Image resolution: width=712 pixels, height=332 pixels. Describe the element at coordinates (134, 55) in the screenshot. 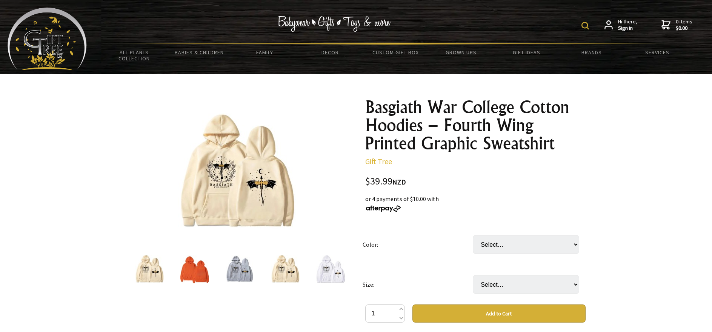

I see `a: All Plants Collection` at that location.